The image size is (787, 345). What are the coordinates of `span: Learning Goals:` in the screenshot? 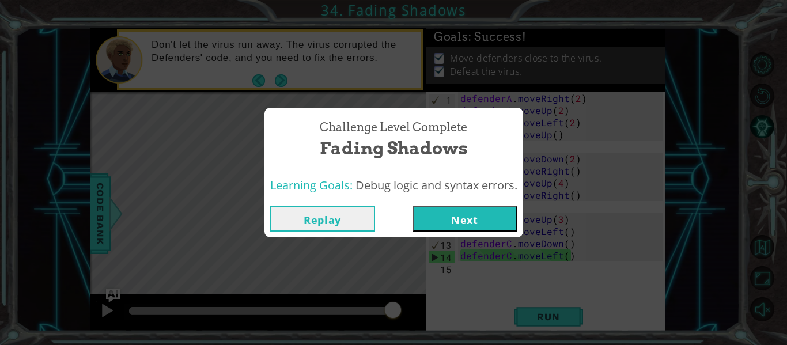 It's located at (311, 185).